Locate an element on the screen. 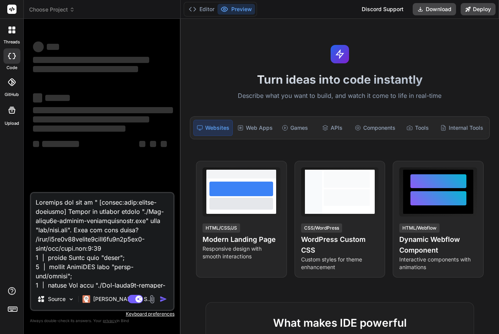  div: HTML/CSS/JS is located at coordinates (221, 228).